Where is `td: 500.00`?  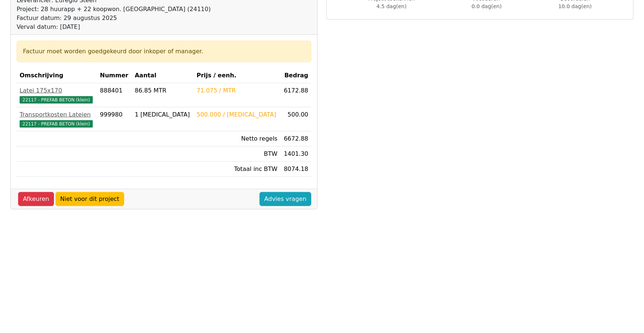
td: 500.00 is located at coordinates (296, 119).